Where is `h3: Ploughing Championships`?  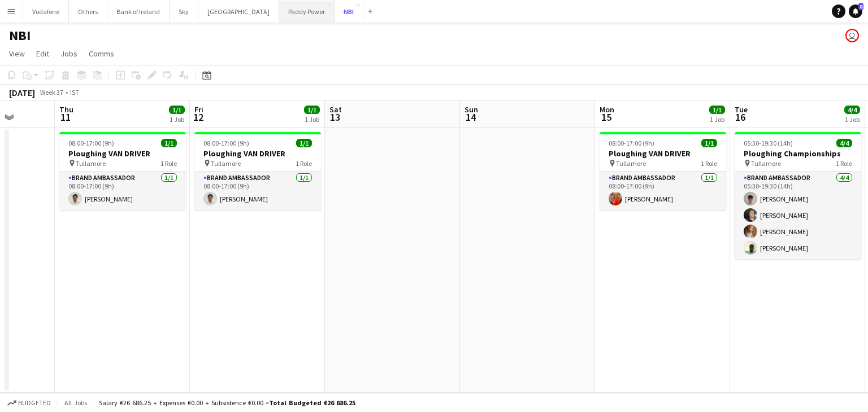
h3: Ploughing Championships is located at coordinates (799, 154).